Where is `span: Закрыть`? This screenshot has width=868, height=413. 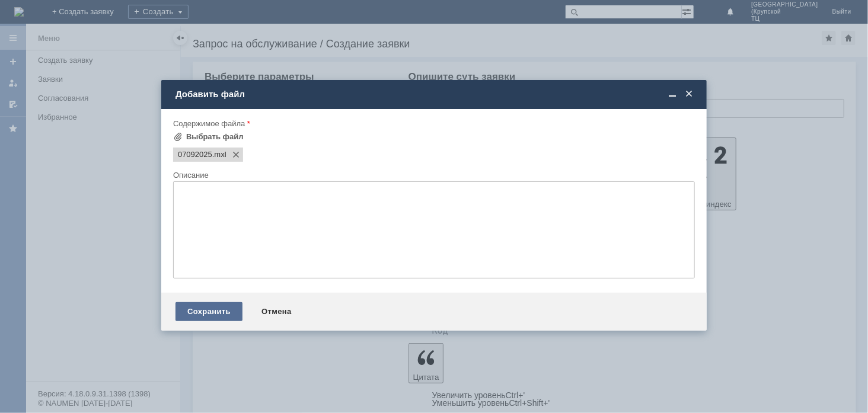 span: Закрыть is located at coordinates (689, 94).